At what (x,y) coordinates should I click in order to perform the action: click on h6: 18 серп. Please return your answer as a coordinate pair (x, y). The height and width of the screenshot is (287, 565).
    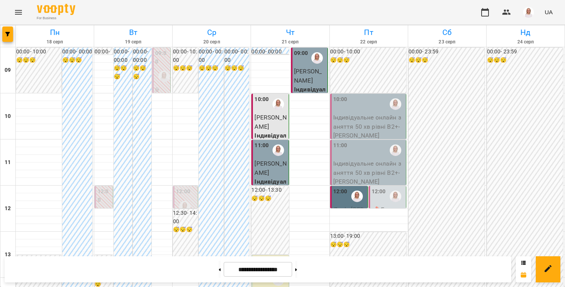
    Looking at the image, I should click on (55, 42).